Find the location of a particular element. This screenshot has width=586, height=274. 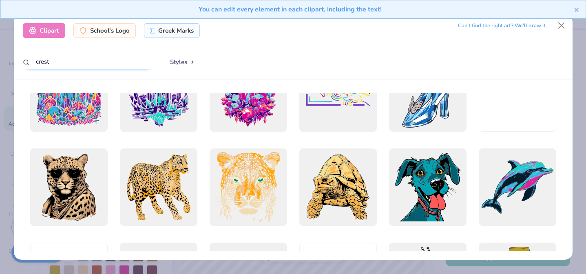

button: close is located at coordinates (576, 9).